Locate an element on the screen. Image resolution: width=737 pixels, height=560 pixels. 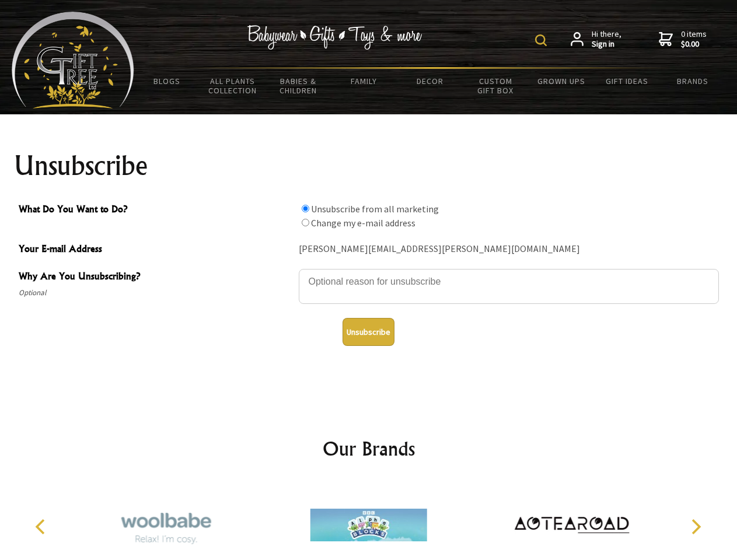
label: Unsubscribe from all marketing is located at coordinates (374, 209).